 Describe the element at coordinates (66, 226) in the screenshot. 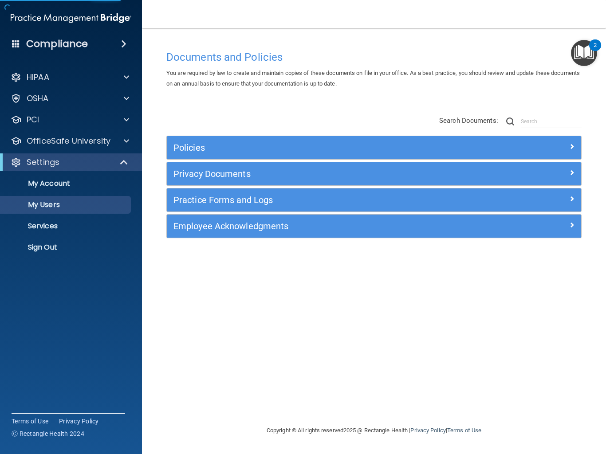

I see `p: Services` at that location.